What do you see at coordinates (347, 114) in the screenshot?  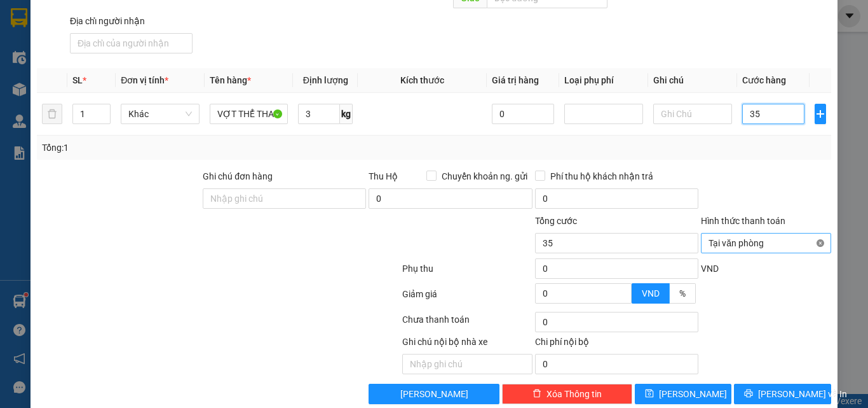 I see `span: kg` at bounding box center [347, 114].